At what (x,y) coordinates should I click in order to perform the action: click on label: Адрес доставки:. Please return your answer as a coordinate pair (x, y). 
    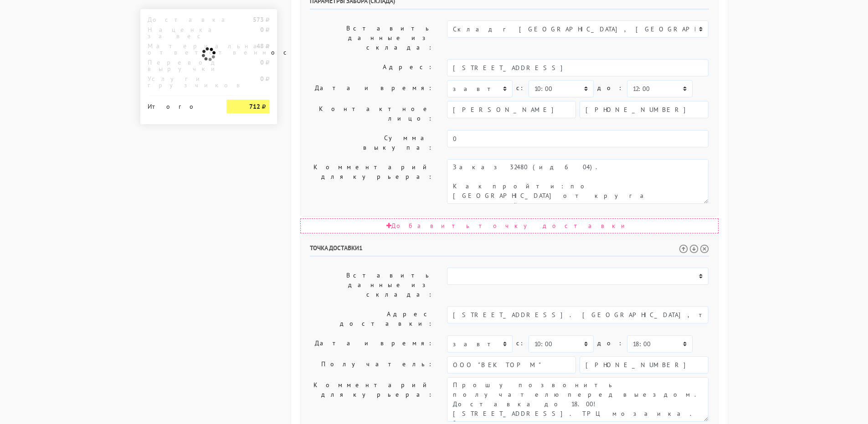
    Looking at the image, I should click on (372, 319).